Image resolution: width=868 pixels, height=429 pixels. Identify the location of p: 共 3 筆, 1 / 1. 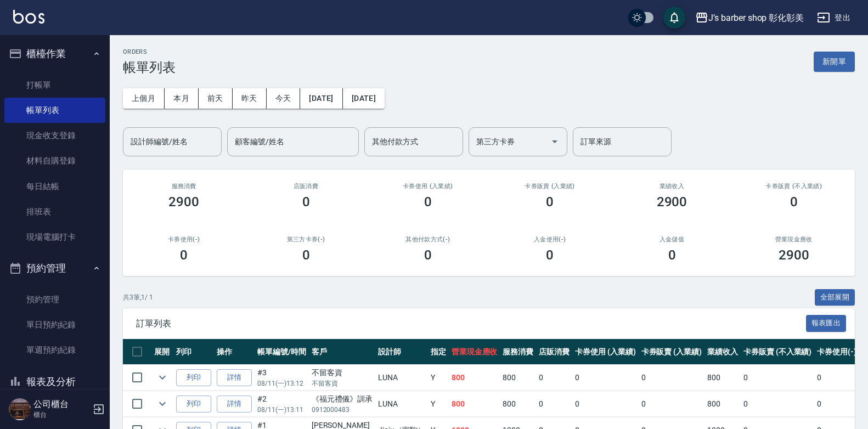
(138, 298).